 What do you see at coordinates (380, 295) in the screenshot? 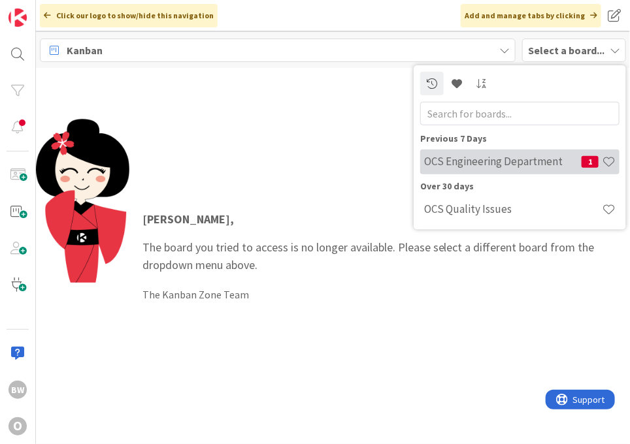
I see `div: The Kanban Zone Team` at bounding box center [380, 295].